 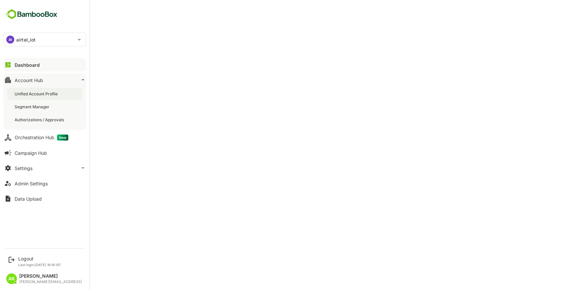 I want to click on div: Admin Settings, so click(x=31, y=183).